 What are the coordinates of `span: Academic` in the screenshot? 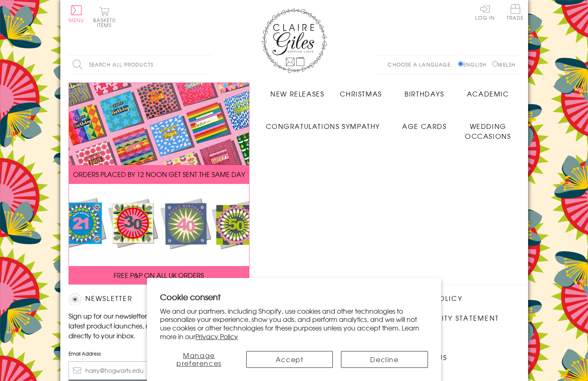 It's located at (488, 93).